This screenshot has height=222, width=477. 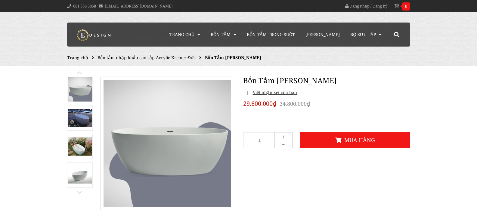 What do you see at coordinates (271, 35) in the screenshot?
I see `a: Bồn Tắm Trong Suốt` at bounding box center [271, 35].